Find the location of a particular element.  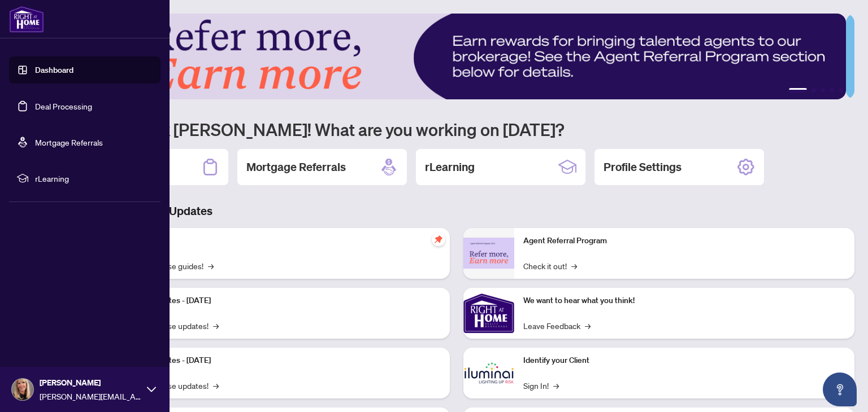

p: Self-Help is located at coordinates (280, 241).